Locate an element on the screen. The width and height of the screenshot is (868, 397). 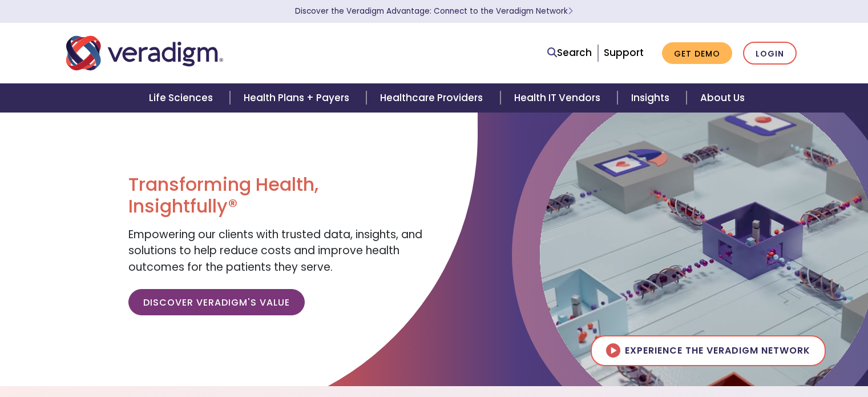
a: Healthcare Providers is located at coordinates (434, 98).